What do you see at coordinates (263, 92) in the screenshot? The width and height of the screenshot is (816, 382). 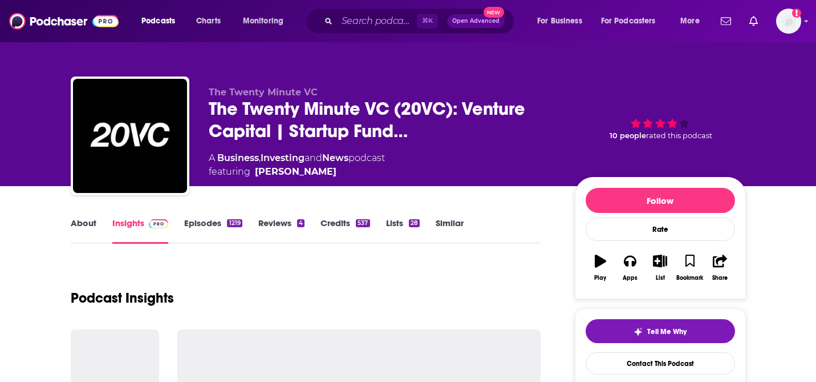 I see `span: The Twenty Minute VC` at bounding box center [263, 92].